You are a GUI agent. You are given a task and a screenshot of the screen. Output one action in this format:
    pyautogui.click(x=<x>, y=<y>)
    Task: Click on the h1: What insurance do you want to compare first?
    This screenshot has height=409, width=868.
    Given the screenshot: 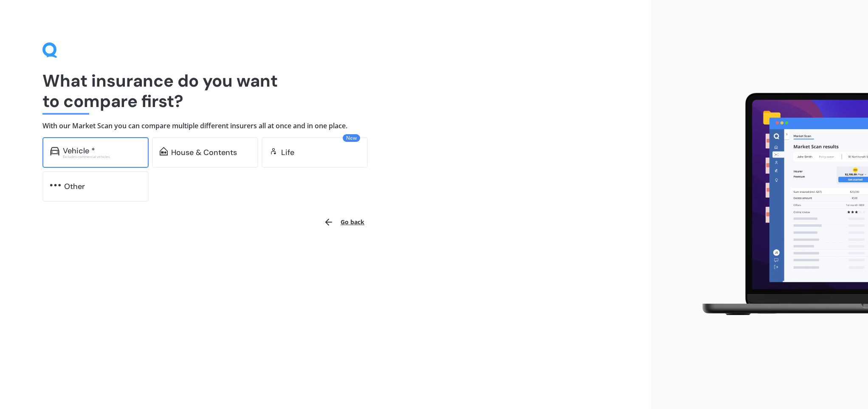 What is the action you would take?
    pyautogui.click(x=326, y=91)
    